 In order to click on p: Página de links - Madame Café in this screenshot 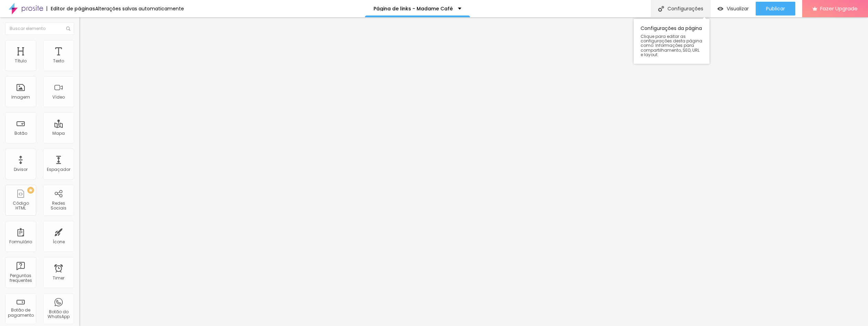, I will do `click(413, 8)`.